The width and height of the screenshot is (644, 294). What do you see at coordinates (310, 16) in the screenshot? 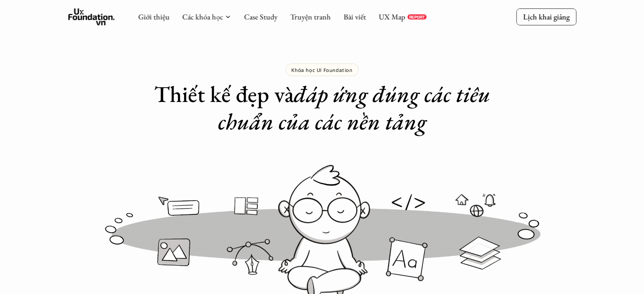
I see `a: Truyện tranh` at bounding box center [310, 16].